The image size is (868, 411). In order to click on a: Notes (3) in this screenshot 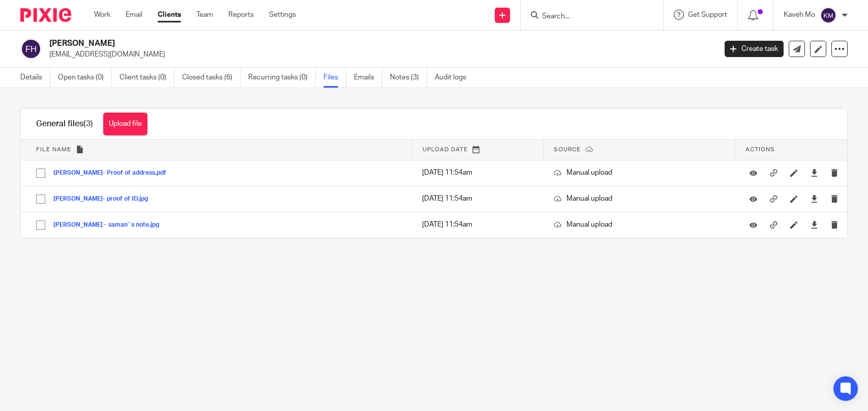, I will do `click(408, 77)`.